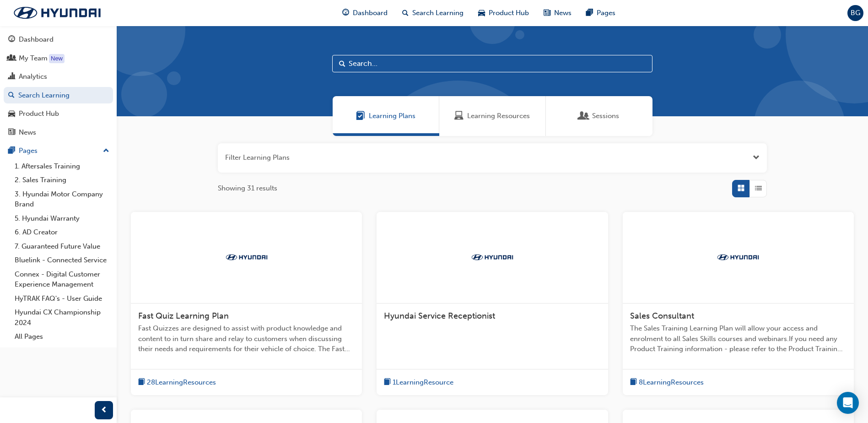  I want to click on a: All Pages, so click(61, 337).